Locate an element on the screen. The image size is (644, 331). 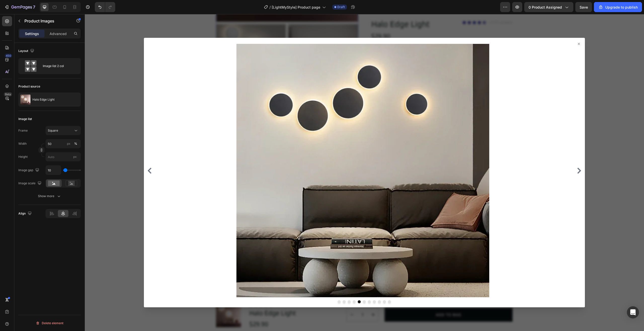
div: Image gap is located at coordinates (29, 170).